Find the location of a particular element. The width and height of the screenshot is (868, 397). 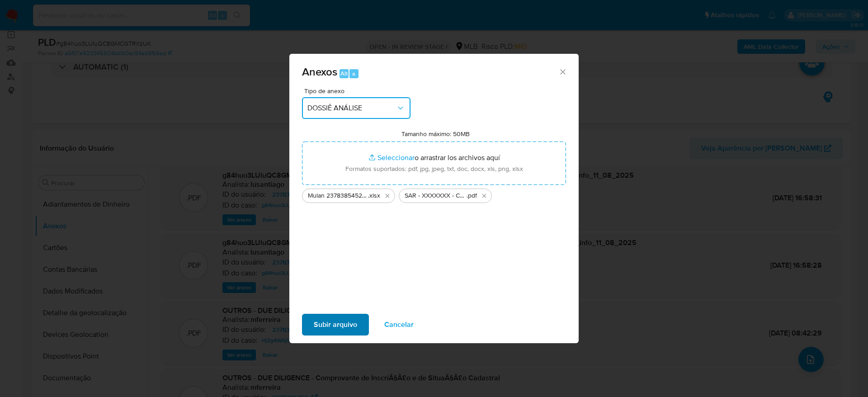

button: Eliminar Mulan 2378385452_2025_08_11_15_19_59.xlsx is located at coordinates (387, 196).